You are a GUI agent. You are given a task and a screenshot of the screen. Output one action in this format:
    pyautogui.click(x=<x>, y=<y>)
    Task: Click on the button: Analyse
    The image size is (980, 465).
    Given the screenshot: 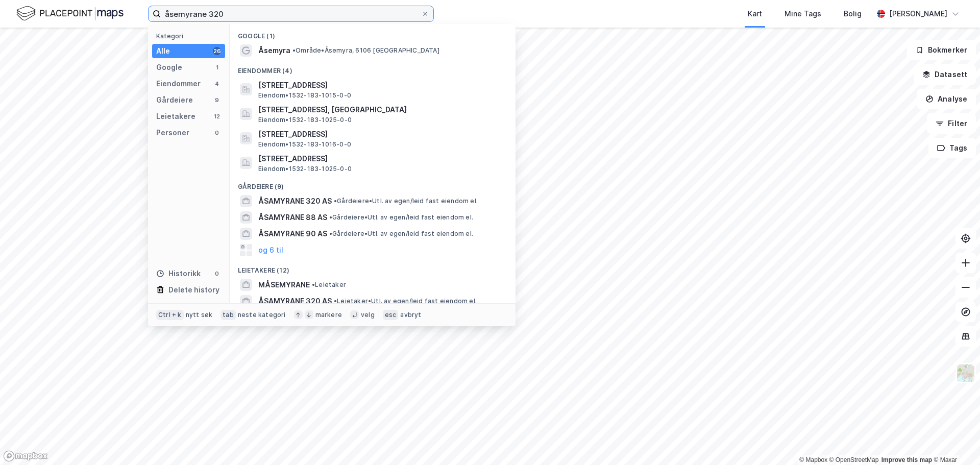 What is the action you would take?
    pyautogui.click(x=947, y=99)
    